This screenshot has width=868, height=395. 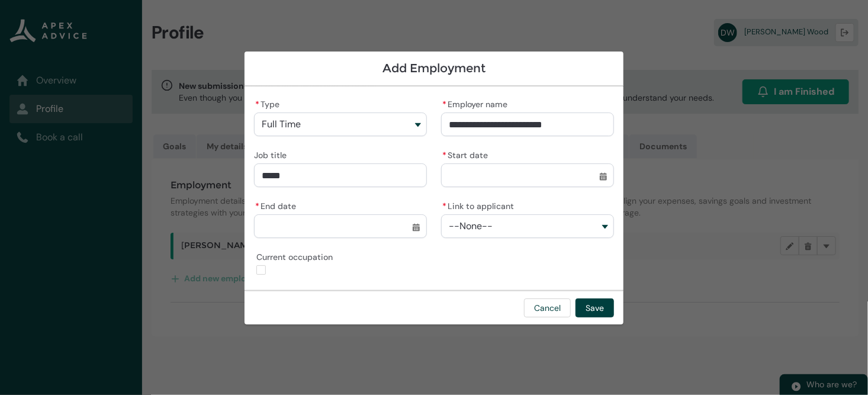 I want to click on button: Link to applicant, so click(x=528, y=226).